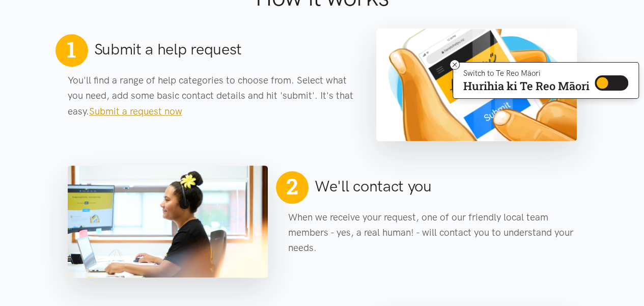  Describe the element at coordinates (373, 187) in the screenshot. I see `h2: We'll contact you` at that location.